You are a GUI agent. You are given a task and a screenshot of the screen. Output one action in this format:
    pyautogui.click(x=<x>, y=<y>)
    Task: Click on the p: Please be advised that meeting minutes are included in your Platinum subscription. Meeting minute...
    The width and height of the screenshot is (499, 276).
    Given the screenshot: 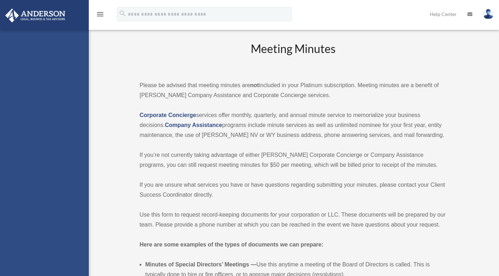 What is the action you would take?
    pyautogui.click(x=293, y=90)
    